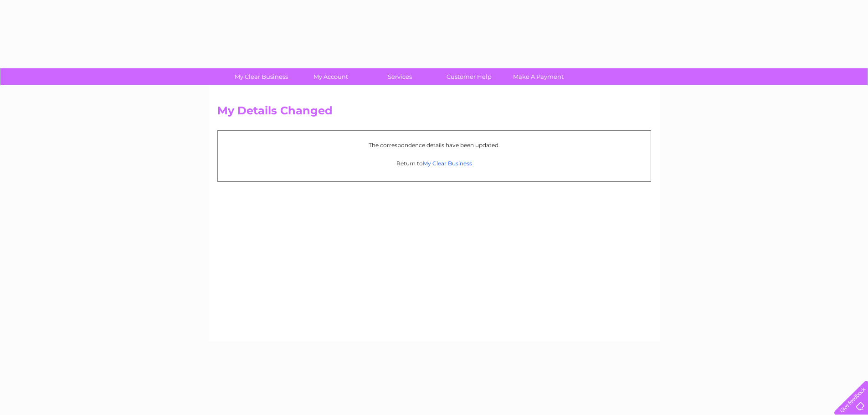 This screenshot has width=868, height=415. I want to click on p: Return to, so click(434, 163).